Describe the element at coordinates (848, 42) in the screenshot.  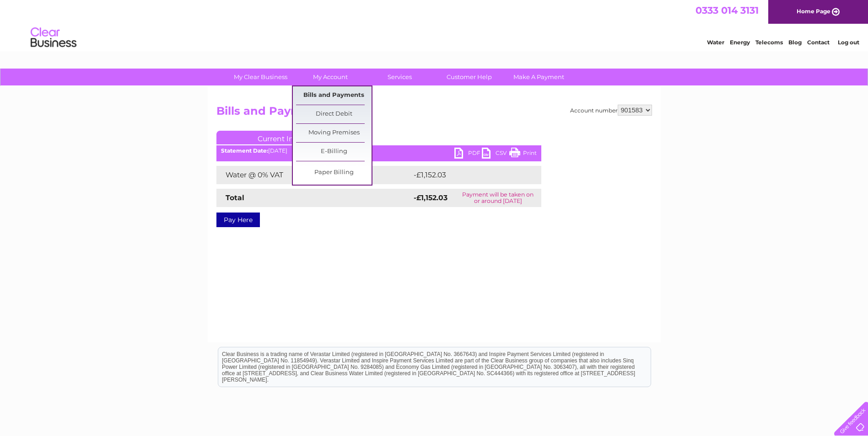
I see `a: Log out` at that location.